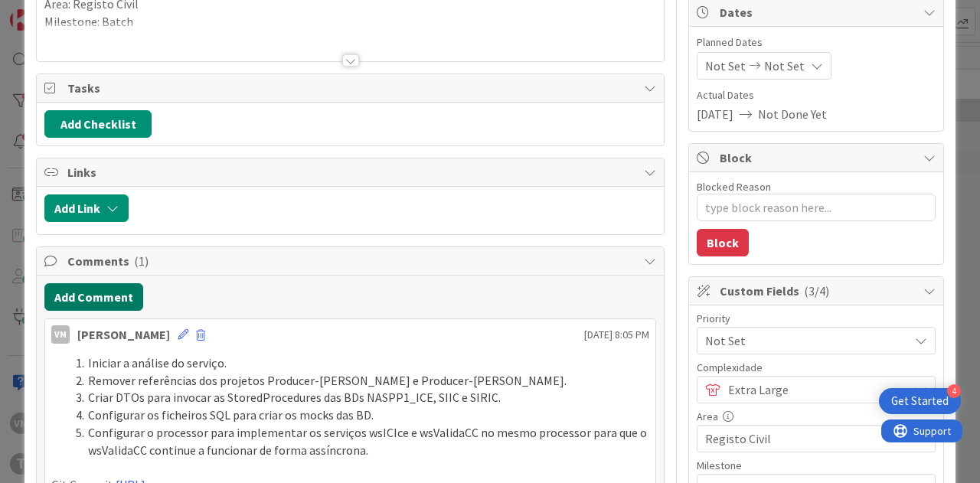  Describe the element at coordinates (359, 441) in the screenshot. I see `li: Configurar o processor para implementar os serviços wsICIce e wsValidaCC no mesmo processor para ...` at that location.